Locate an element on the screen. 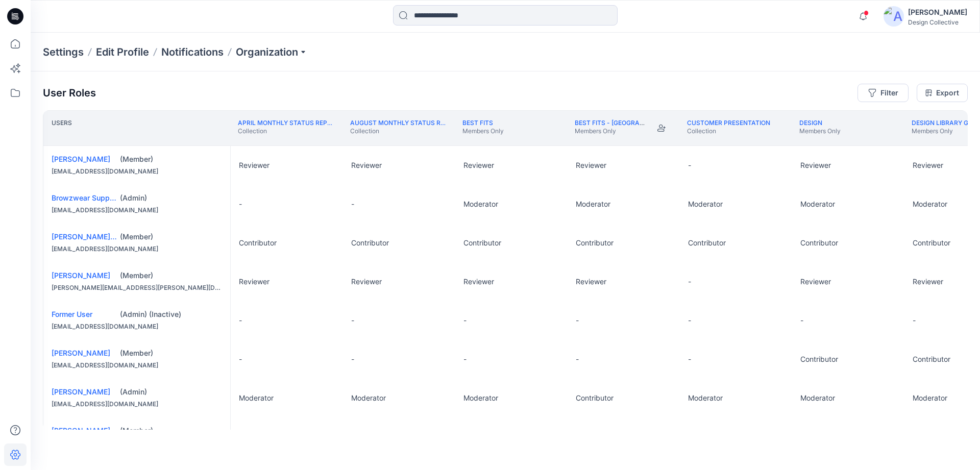 The width and height of the screenshot is (980, 470). p: Settings is located at coordinates (63, 52).